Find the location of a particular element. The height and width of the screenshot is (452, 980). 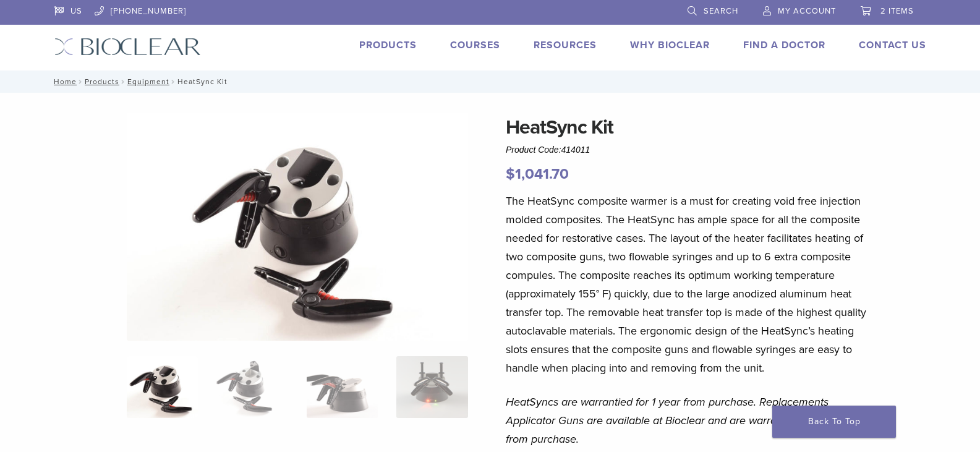

span: Product Code: is located at coordinates (548, 150).